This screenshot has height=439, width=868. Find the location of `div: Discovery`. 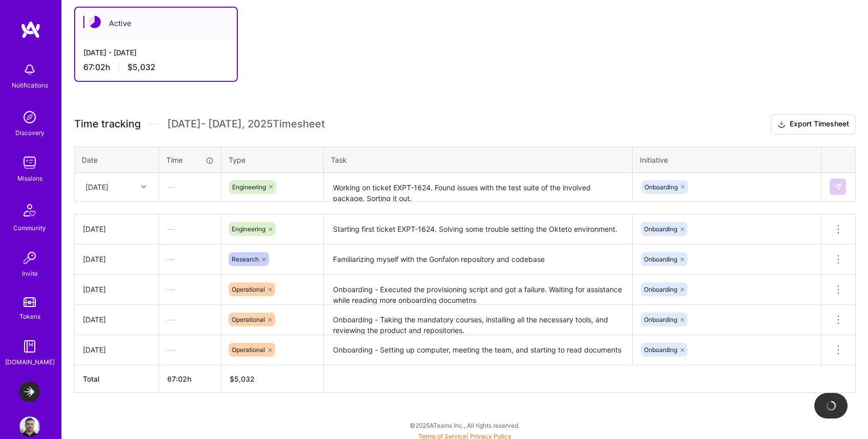

div: Discovery is located at coordinates (30, 132).